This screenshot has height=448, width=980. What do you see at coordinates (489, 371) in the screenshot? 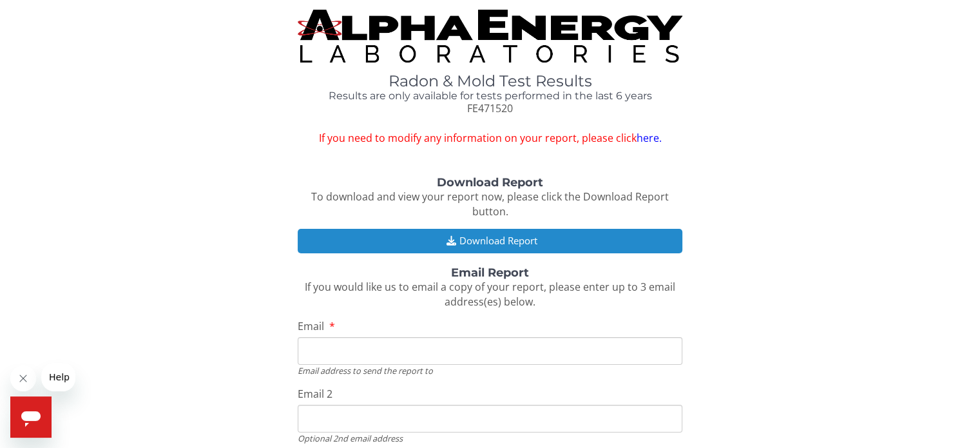
I see `div: Email address to send the report to` at bounding box center [489, 371].